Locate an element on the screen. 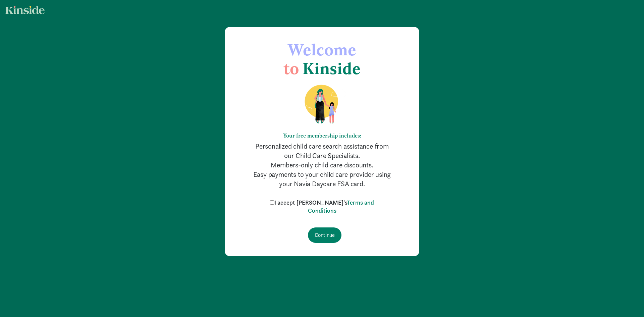 The height and width of the screenshot is (317, 644). span: to is located at coordinates (291, 68).